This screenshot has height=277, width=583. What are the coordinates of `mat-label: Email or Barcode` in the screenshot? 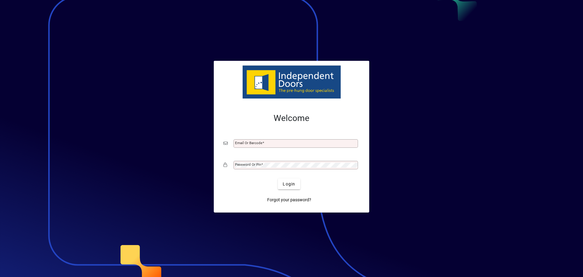 It's located at (249, 143).